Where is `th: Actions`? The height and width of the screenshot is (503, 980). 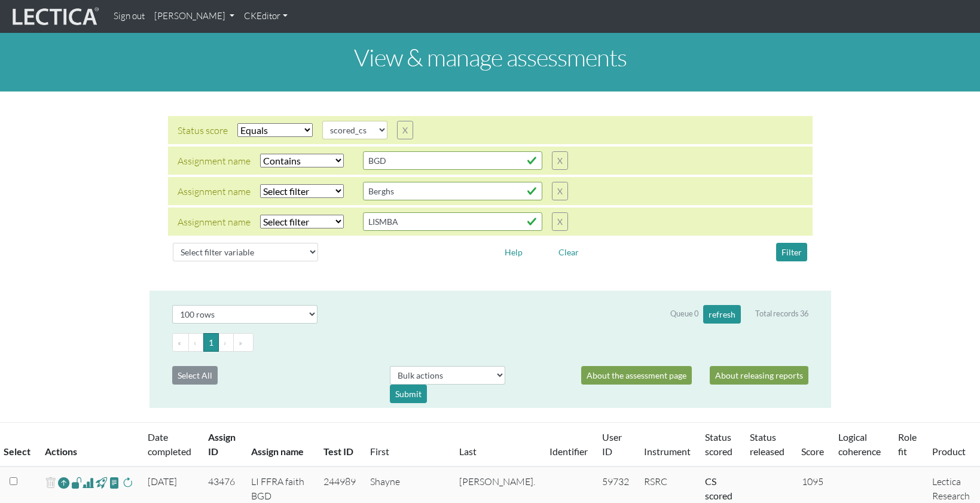
th: Actions is located at coordinates (89, 444).